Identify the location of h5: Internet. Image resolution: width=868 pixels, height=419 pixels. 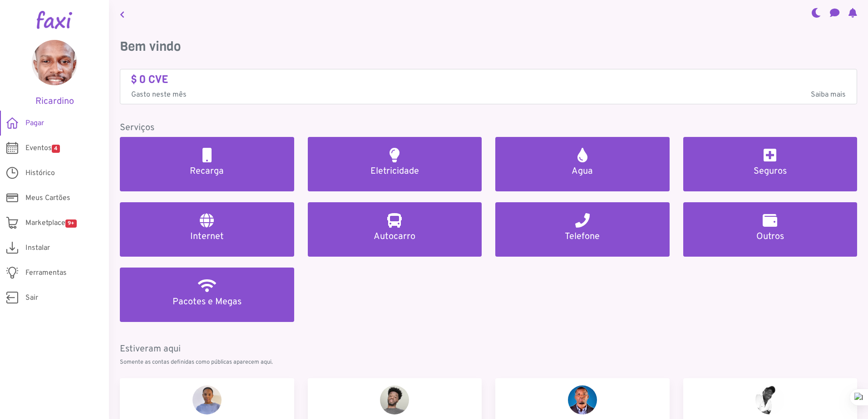
(207, 237).